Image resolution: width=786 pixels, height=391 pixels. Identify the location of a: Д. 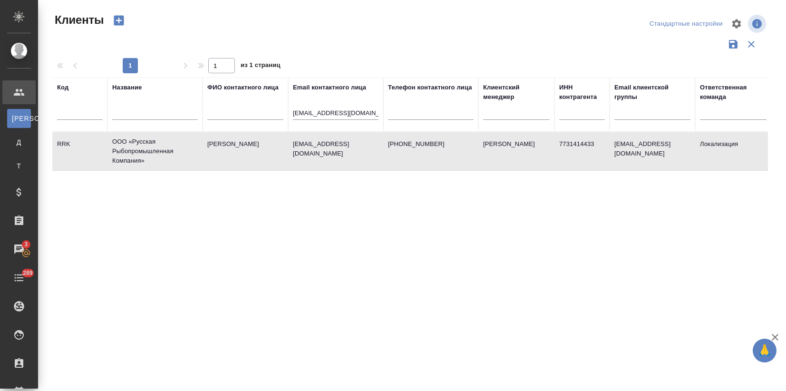
(19, 142).